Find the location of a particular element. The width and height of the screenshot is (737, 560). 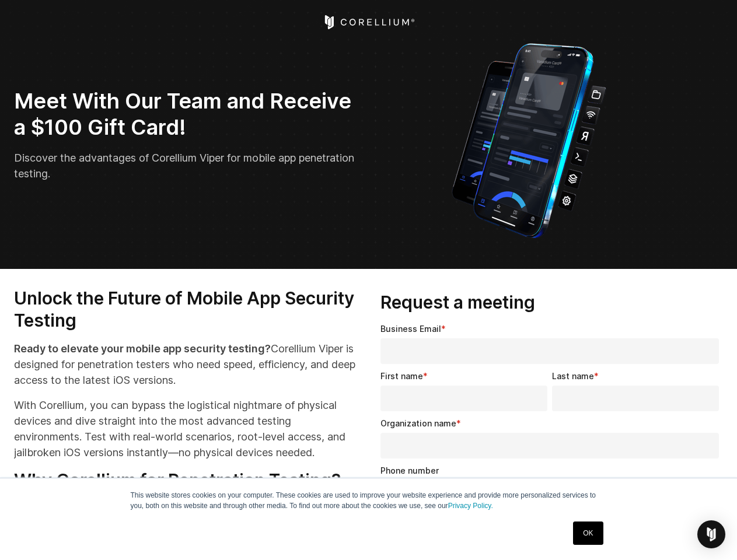

p: This website stores cookies on your computer. These cookies are used to improve your website expe... is located at coordinates (369, 500).